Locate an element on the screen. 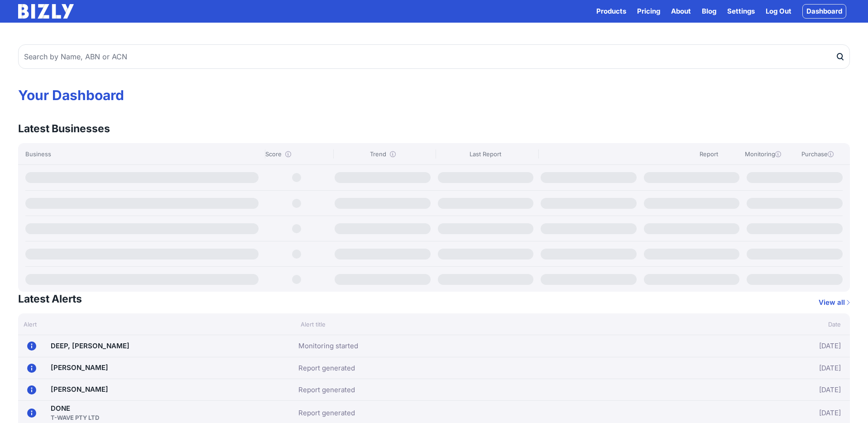  a: About is located at coordinates (681, 12).